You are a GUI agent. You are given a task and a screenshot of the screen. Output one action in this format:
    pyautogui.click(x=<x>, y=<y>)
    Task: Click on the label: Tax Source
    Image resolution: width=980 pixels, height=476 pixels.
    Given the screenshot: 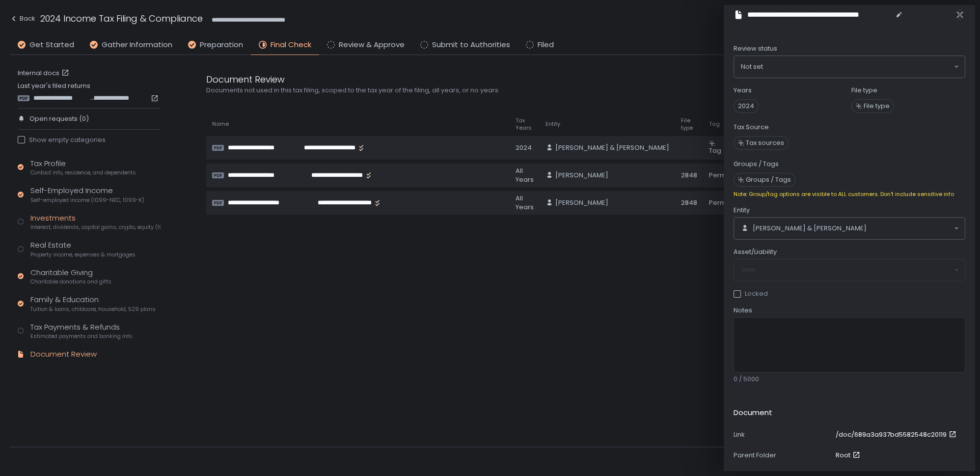 What is the action you would take?
    pyautogui.click(x=751, y=127)
    